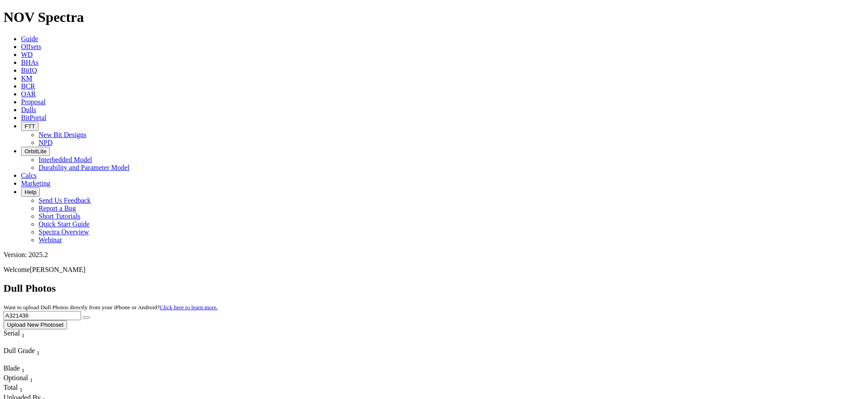 The image size is (841, 399). What do you see at coordinates (60, 216) in the screenshot?
I see `a: Short Tutorials` at bounding box center [60, 216].